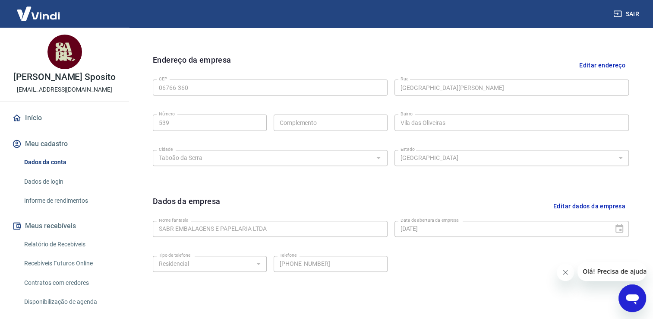 The height and width of the screenshot is (319, 653). I want to click on a: Disponibilização de agenda, so click(70, 301).